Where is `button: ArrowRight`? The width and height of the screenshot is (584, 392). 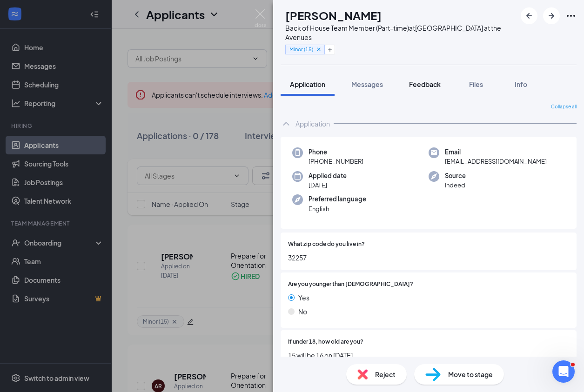
button: ArrowRight is located at coordinates (551, 16).